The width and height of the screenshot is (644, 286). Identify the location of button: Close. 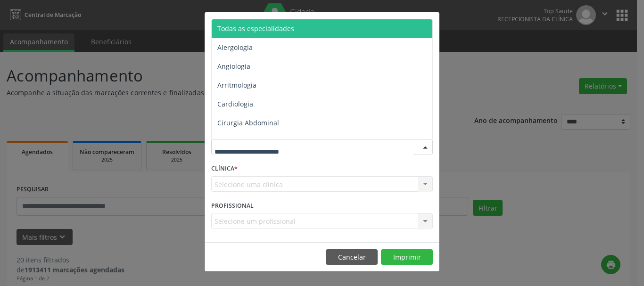
(429, 24).